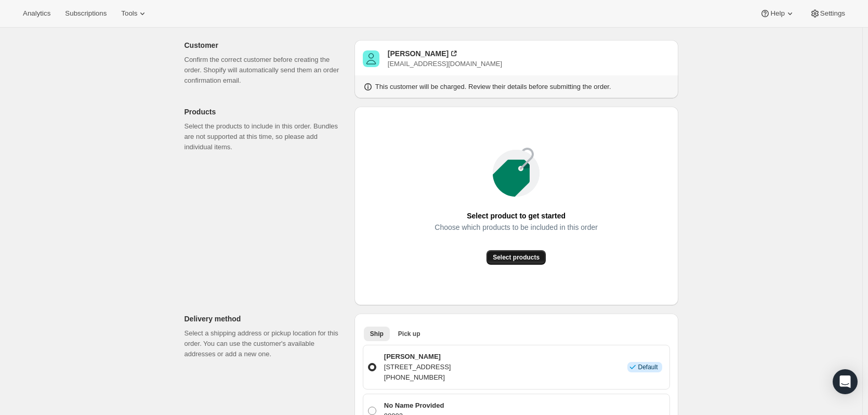 Image resolution: width=868 pixels, height=415 pixels. I want to click on span: Choose which products to be included in this order, so click(516, 227).